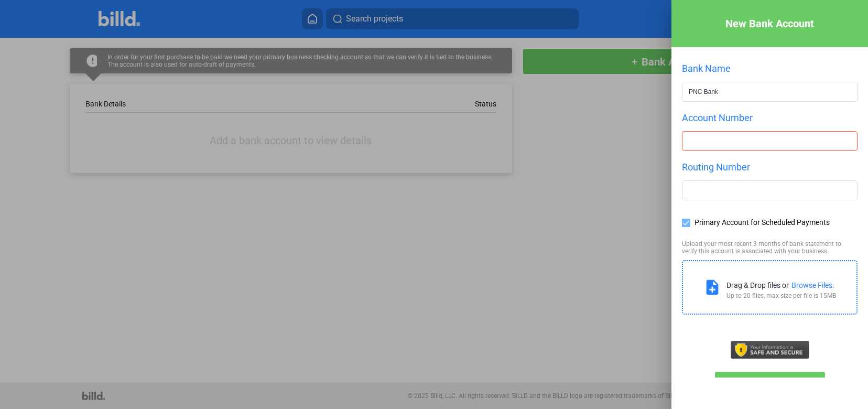  I want to click on img: safe.png, so click(770, 350).